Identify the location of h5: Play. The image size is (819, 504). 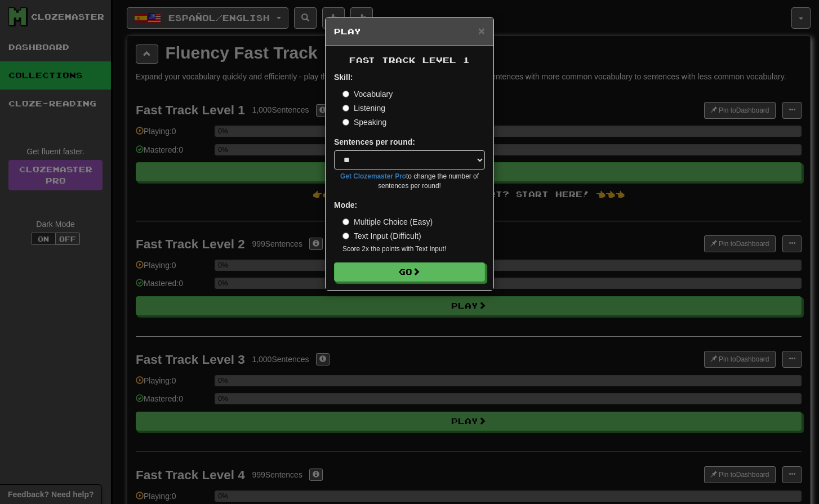
(410, 32).